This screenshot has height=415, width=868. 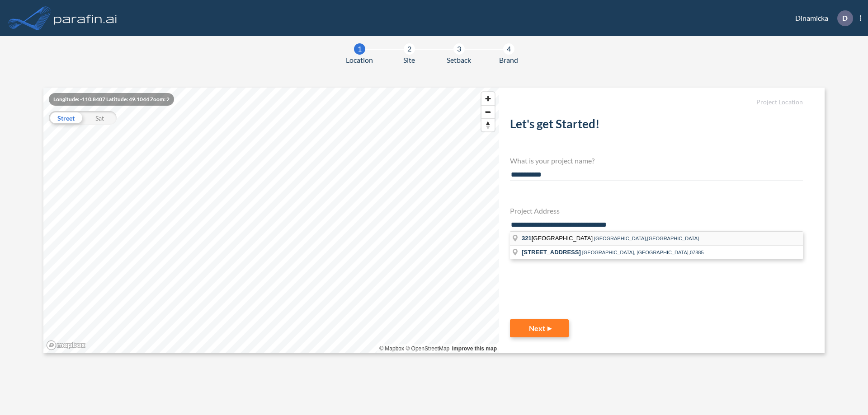 What do you see at coordinates (271, 221) in the screenshot?
I see `canvas: Map` at bounding box center [271, 221].